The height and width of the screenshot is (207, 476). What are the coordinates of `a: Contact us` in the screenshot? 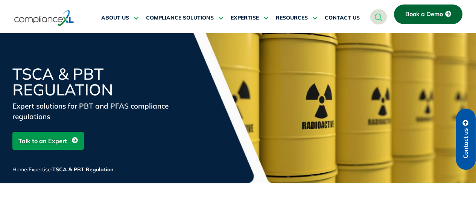 It's located at (466, 139).